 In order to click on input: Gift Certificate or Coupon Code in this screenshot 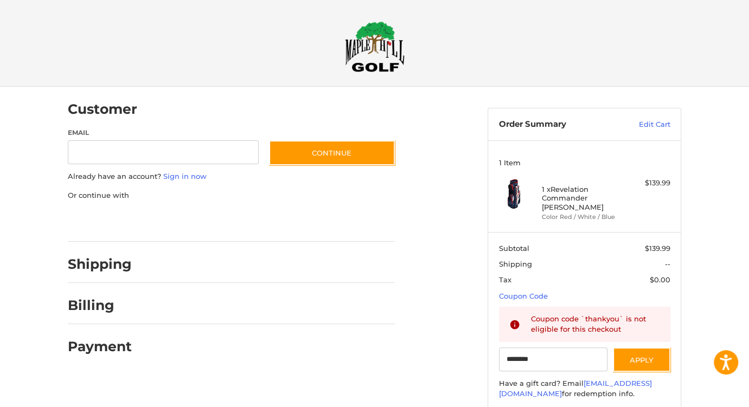, I will do `click(553, 359)`.